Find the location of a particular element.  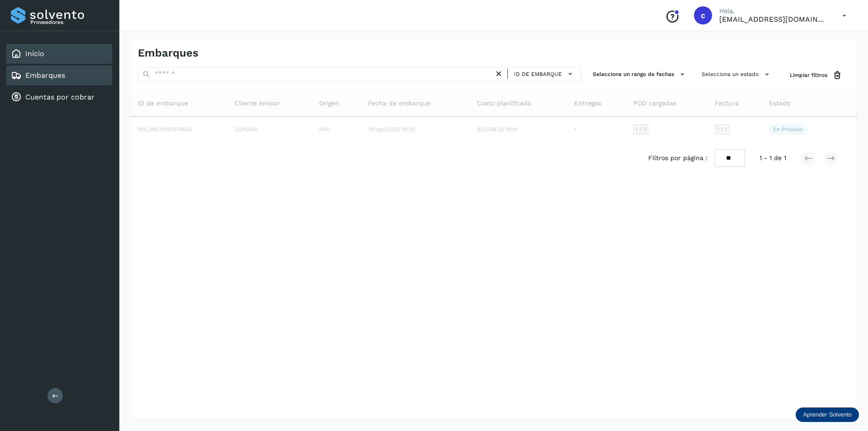

span: Costo planificado is located at coordinates (504, 103).